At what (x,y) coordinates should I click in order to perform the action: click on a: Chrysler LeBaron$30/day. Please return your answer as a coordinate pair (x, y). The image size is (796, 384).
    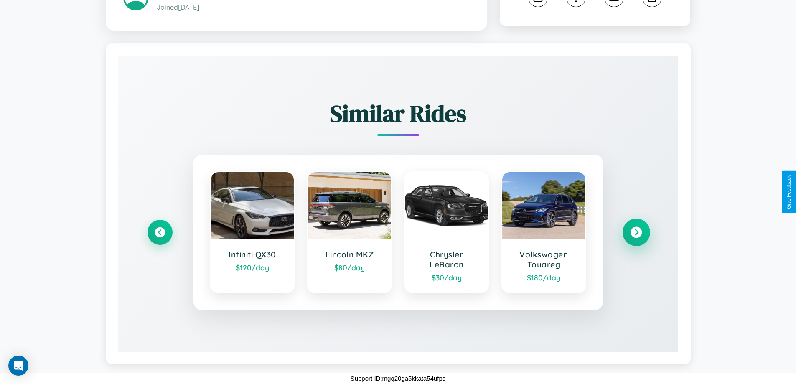
    Looking at the image, I should click on (447, 232).